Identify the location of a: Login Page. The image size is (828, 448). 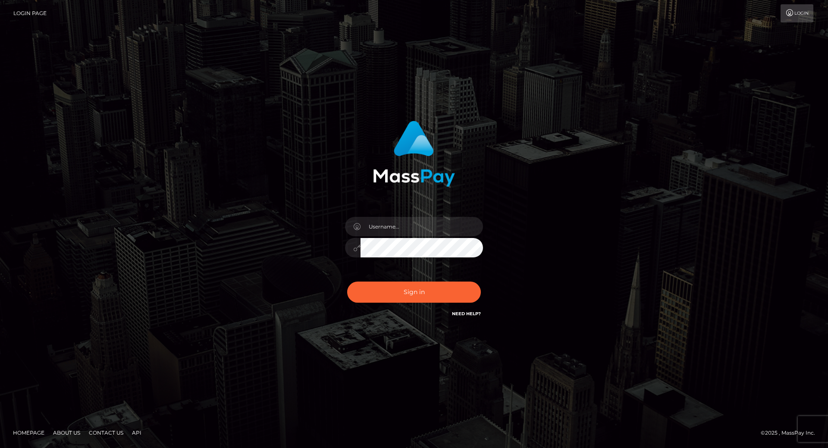
(30, 13).